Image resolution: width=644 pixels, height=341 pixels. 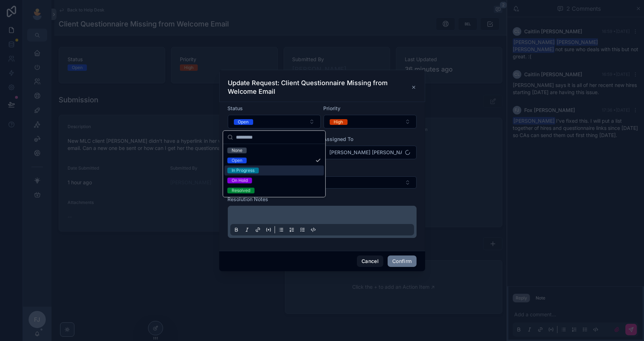 I want to click on span: Status, so click(x=235, y=108).